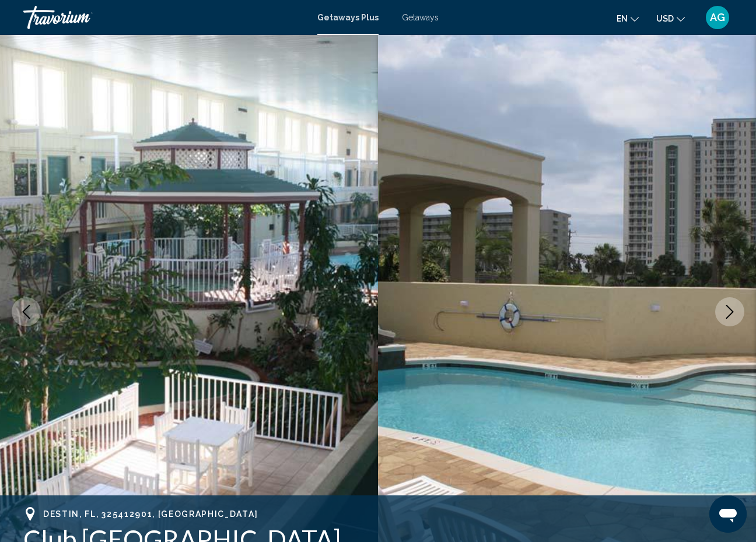 Image resolution: width=756 pixels, height=542 pixels. I want to click on a: Getaways Plus, so click(347, 18).